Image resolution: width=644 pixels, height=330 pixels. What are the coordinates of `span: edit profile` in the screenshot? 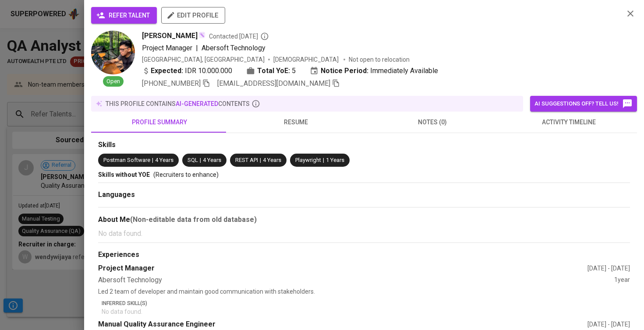 It's located at (193, 15).